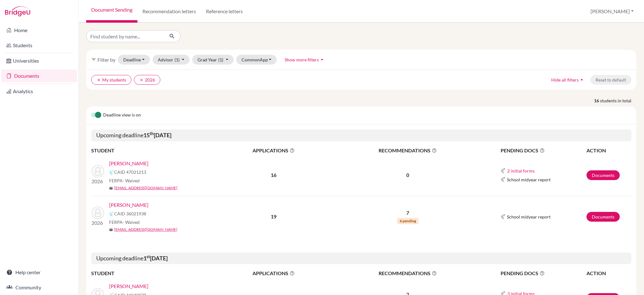 The width and height of the screenshot is (644, 295). What do you see at coordinates (39, 61) in the screenshot?
I see `a: Universities` at bounding box center [39, 61].